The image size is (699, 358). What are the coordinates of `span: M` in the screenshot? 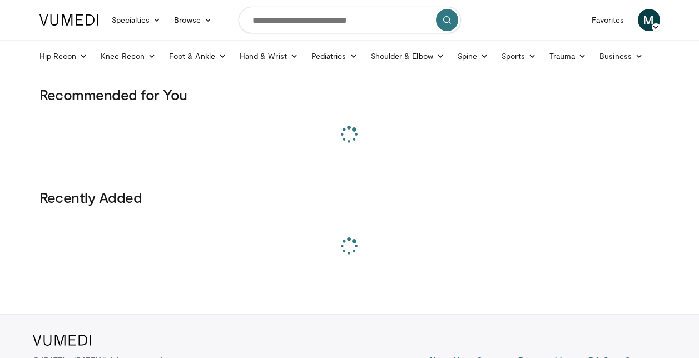 It's located at (649, 20).